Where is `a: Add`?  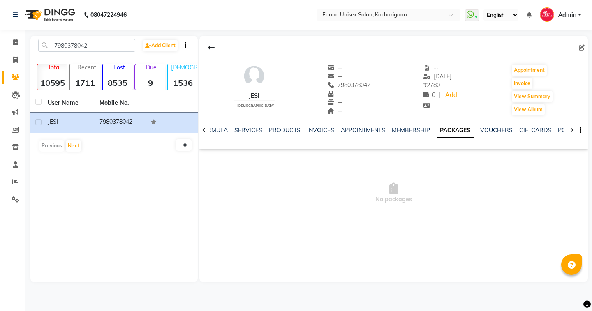 a: Add is located at coordinates (451, 95).